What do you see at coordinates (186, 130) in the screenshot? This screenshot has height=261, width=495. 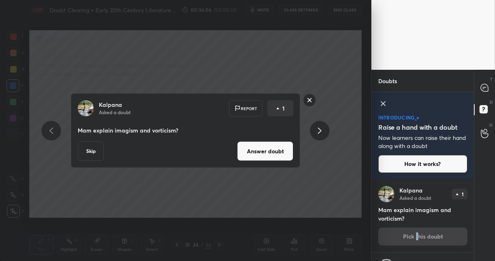 I see `p: Mam explain imagism and vorticism?` at bounding box center [186, 130].